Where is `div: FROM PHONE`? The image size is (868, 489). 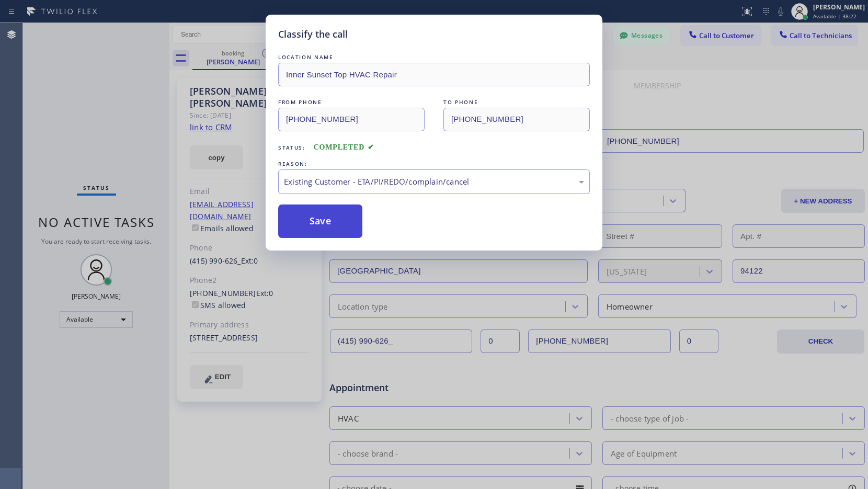
div: FROM PHONE is located at coordinates (351, 102).